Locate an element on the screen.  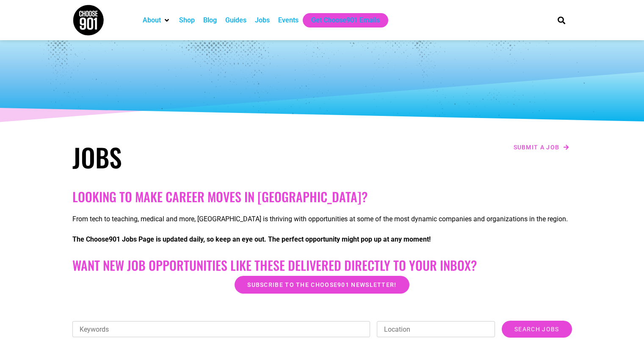
a: Get Choose901 Emails is located at coordinates (346, 20).